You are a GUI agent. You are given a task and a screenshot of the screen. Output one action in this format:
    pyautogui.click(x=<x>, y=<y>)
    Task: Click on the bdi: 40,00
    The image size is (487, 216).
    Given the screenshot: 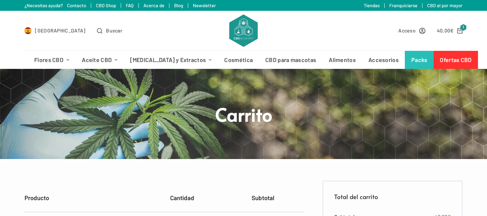 What is the action you would take?
    pyautogui.click(x=445, y=30)
    